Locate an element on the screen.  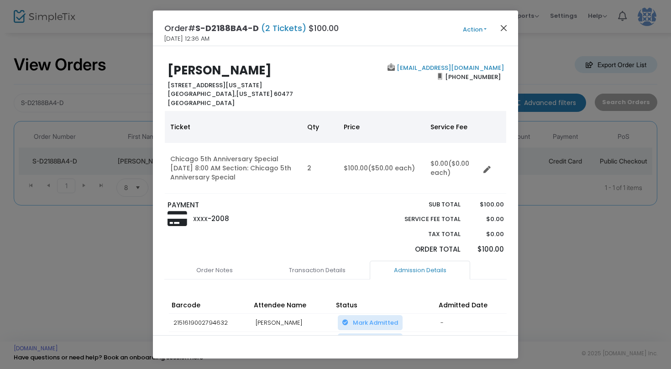
span: Mark Admitted is located at coordinates (375, 322).